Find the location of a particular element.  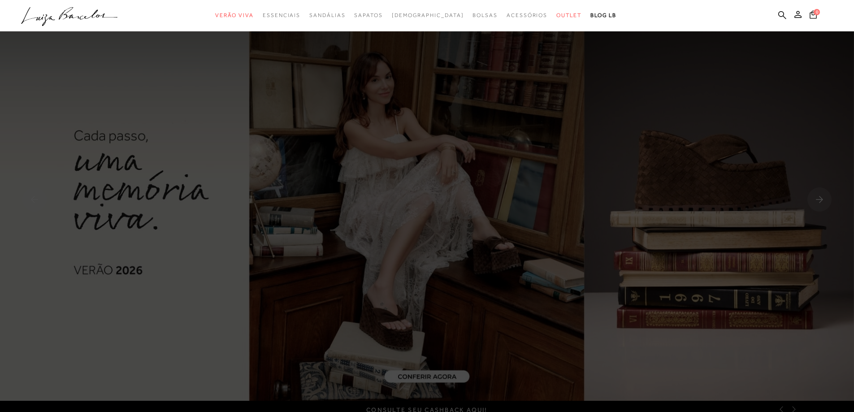

span: Bolsas is located at coordinates (485, 15).